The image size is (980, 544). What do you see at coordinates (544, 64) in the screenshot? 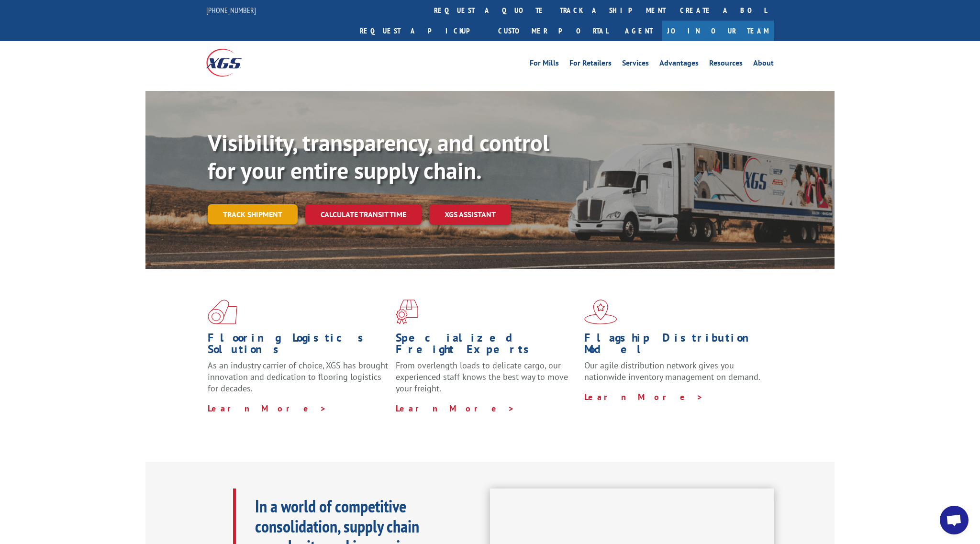
I see `a: For Mills` at bounding box center [544, 64].